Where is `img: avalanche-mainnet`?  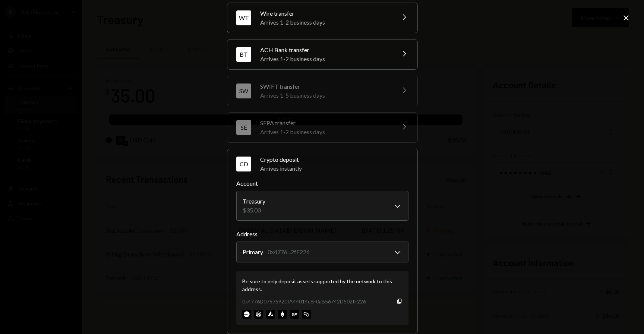
img: avalanche-mainnet is located at coordinates (271, 314).